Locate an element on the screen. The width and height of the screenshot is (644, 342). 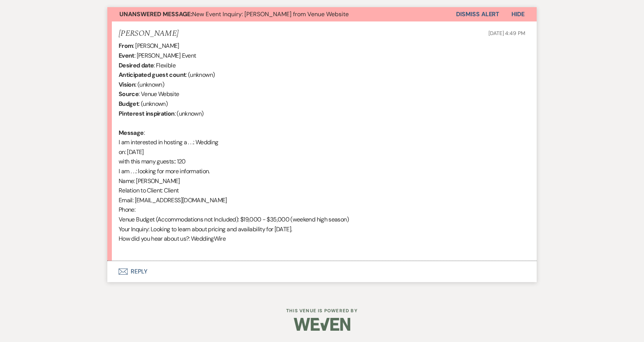
button: Hide is located at coordinates (518, 14).